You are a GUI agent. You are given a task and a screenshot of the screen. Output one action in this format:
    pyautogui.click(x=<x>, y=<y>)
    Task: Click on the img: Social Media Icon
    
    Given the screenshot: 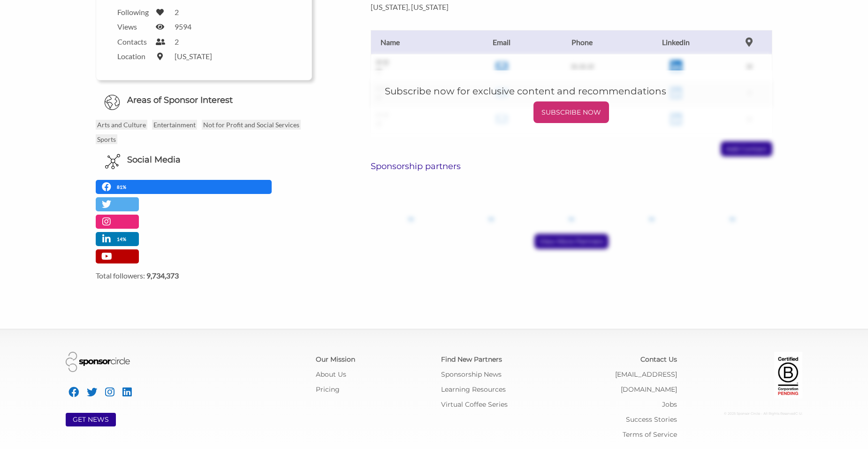 What is the action you would take?
    pyautogui.click(x=113, y=162)
    